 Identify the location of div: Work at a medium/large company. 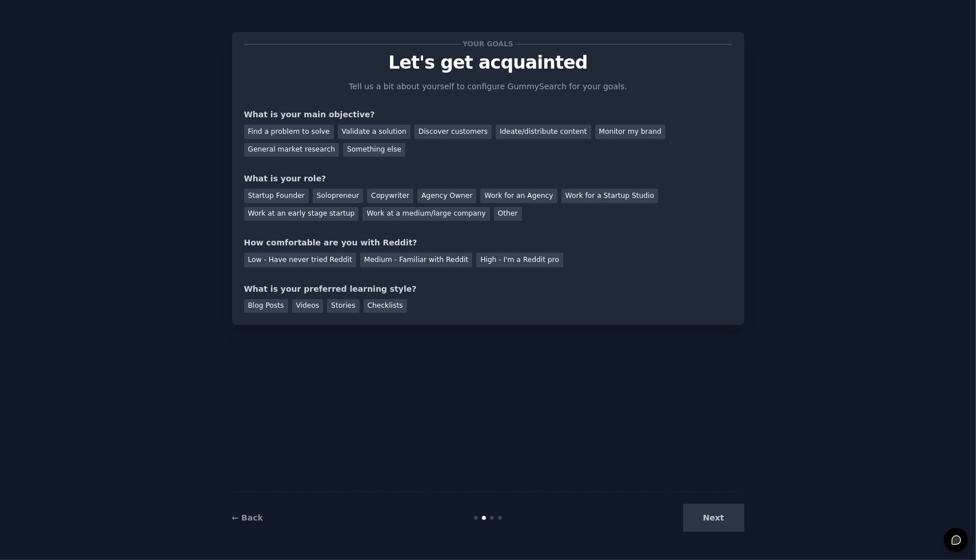
(426, 214).